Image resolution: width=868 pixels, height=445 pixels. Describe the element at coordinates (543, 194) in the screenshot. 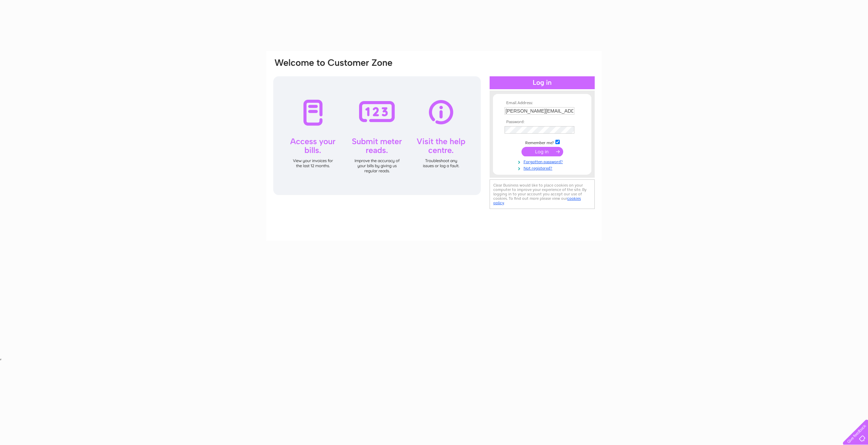

I see `div: Clear Business would like to place cookies on your computer to improve your experience of the sit...` at that location.